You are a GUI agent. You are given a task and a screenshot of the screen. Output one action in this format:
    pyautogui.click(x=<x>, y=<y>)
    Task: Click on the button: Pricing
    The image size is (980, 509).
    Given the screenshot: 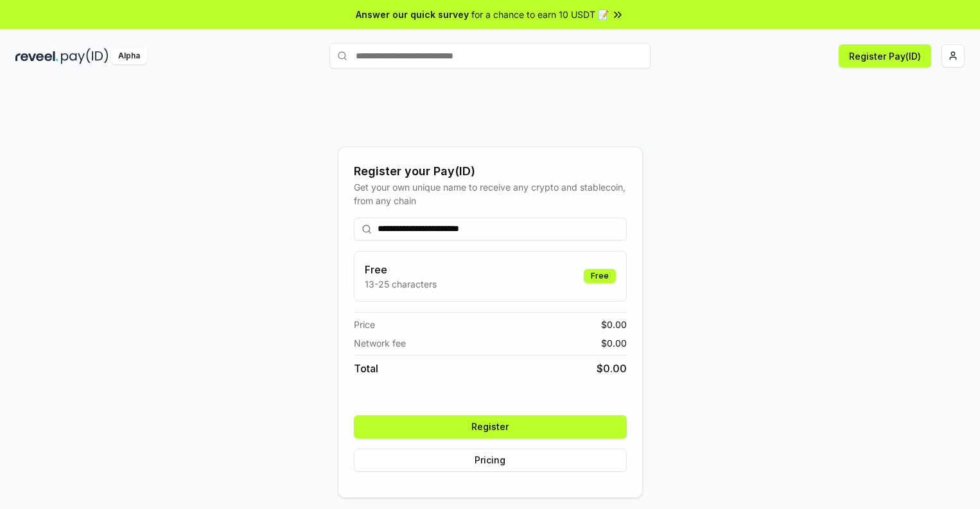 What is the action you would take?
    pyautogui.click(x=490, y=460)
    